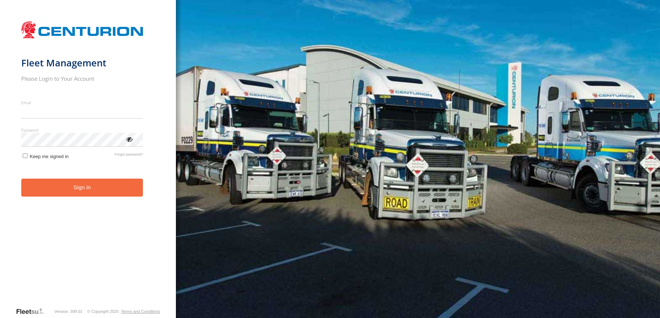  Describe the element at coordinates (82, 130) in the screenshot. I see `label: Password` at that location.